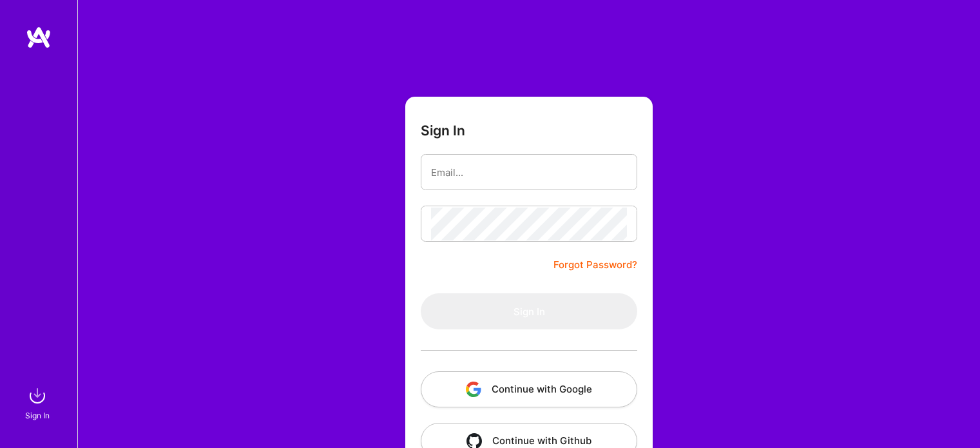  What do you see at coordinates (529, 390) in the screenshot?
I see `button: Continue with Google` at bounding box center [529, 390].